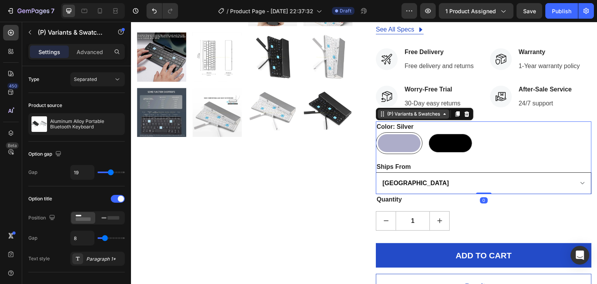 This screenshot has height=284, width=597. What do you see at coordinates (414, 82) in the screenshot?
I see `p: 24/7 support` at bounding box center [414, 82].